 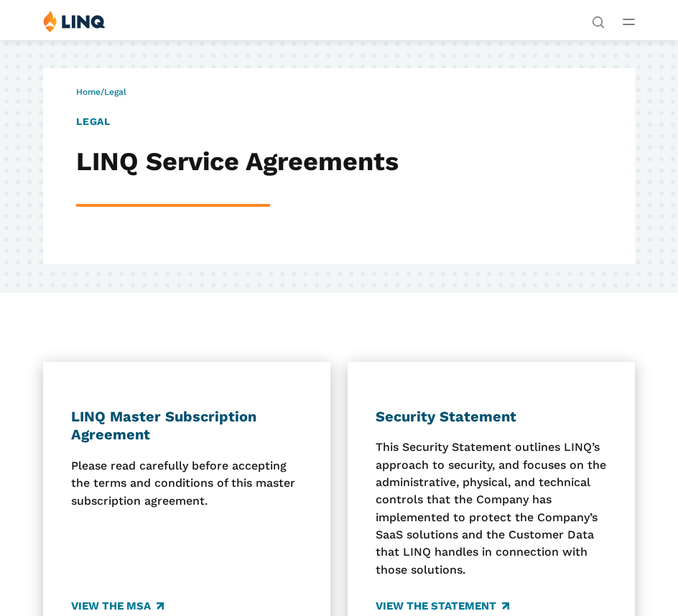 I want to click on span: Legal, so click(x=115, y=92).